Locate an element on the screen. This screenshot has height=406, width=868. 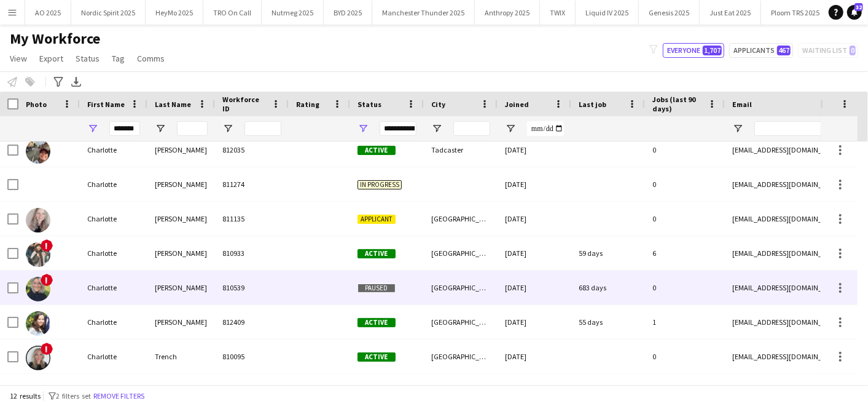
a: Export is located at coordinates (51, 58).